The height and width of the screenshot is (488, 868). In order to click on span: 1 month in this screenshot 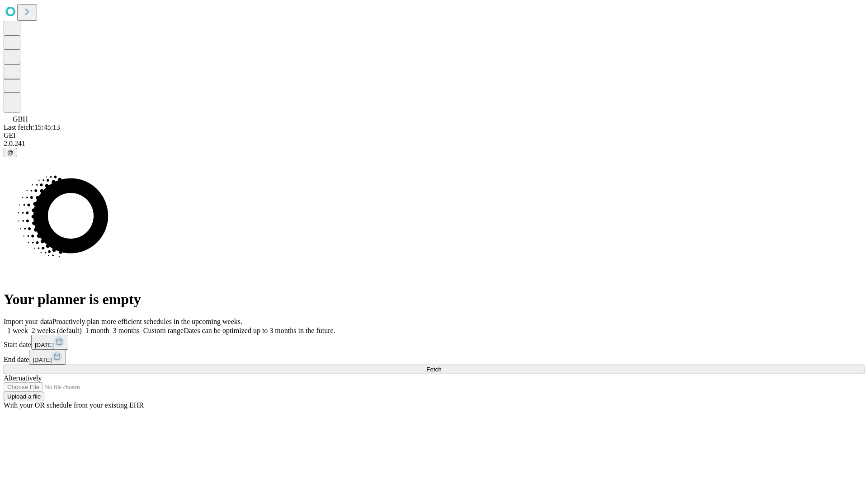, I will do `click(97, 330)`.